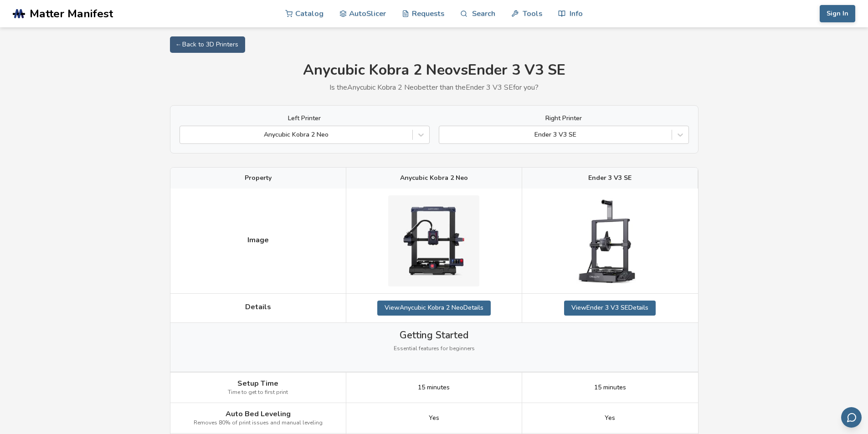  Describe the element at coordinates (433, 178) in the screenshot. I see `span: Anycubic Kobra 2 Neo` at that location.